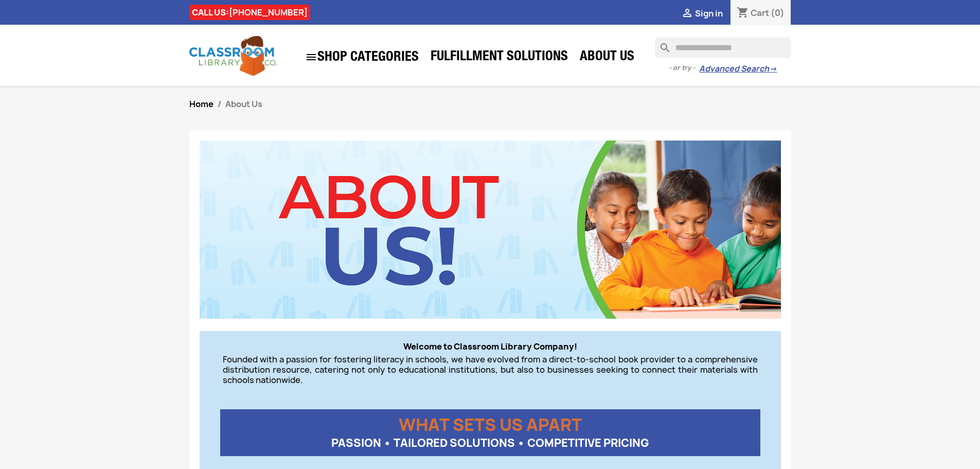  What do you see at coordinates (738, 69) in the screenshot?
I see `a: Advanced Search→` at bounding box center [738, 69].